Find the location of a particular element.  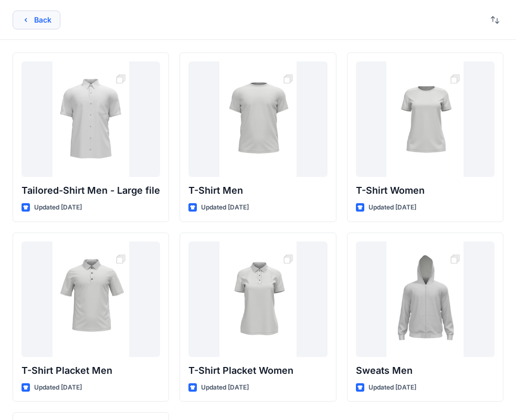

a: T-Shirt Placket Men is located at coordinates (91, 299).